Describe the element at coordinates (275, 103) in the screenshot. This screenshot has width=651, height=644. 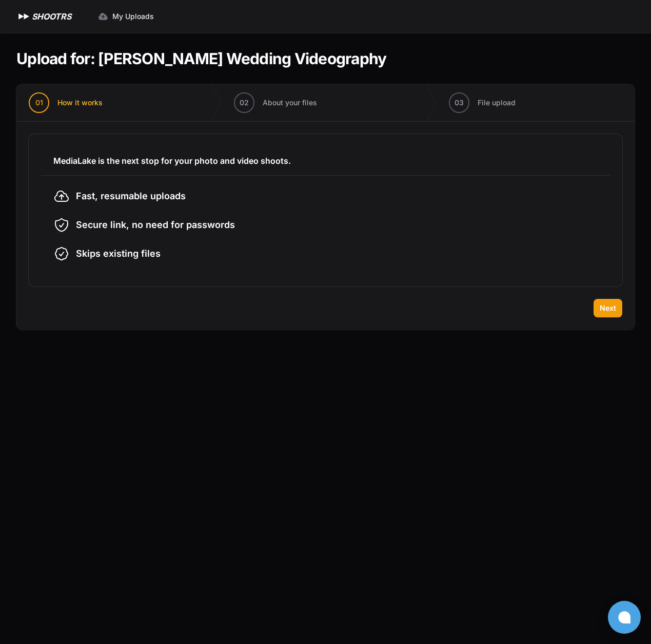
I see `button: 02 About your files` at that location.